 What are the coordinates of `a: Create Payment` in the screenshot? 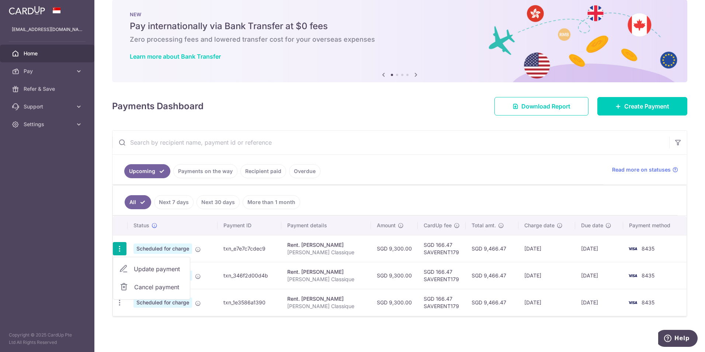 It's located at (642, 106).